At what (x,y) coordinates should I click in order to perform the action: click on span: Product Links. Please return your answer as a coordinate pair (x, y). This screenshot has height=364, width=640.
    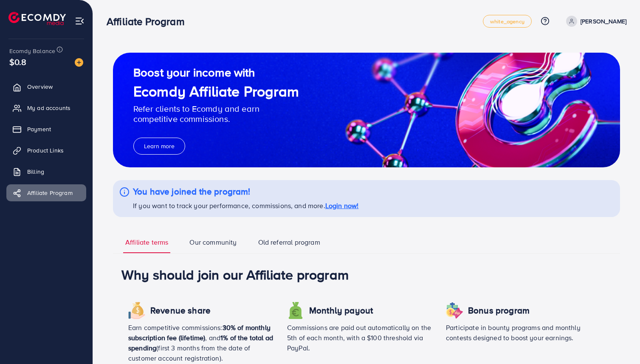
    Looking at the image, I should click on (45, 150).